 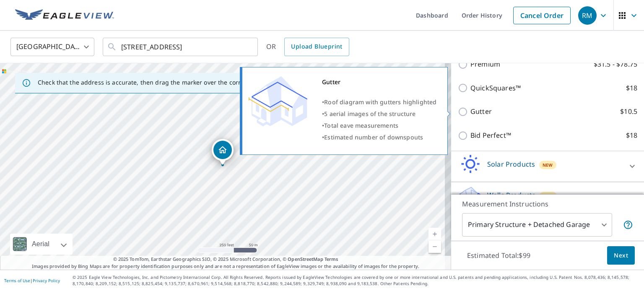 What do you see at coordinates (548, 198) in the screenshot?
I see `div: Walls ProductsNew` at bounding box center [548, 198].